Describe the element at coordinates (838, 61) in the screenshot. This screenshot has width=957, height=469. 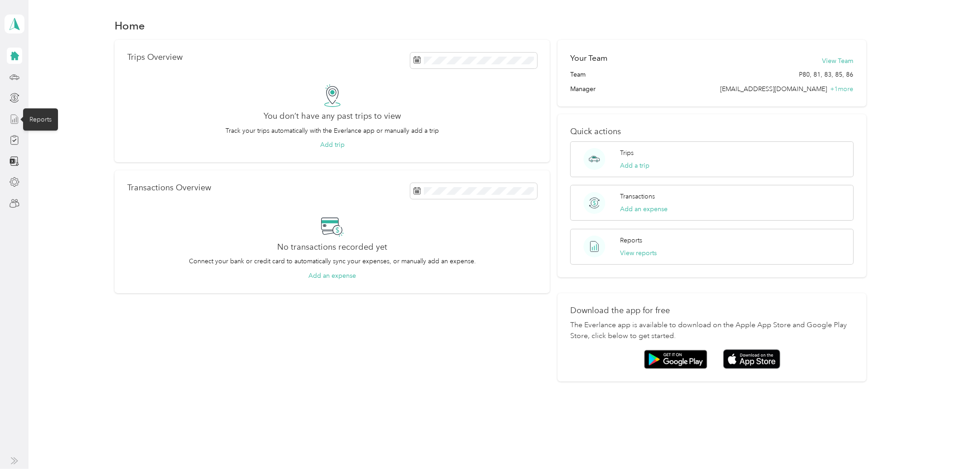
I see `button: View Team` at that location.